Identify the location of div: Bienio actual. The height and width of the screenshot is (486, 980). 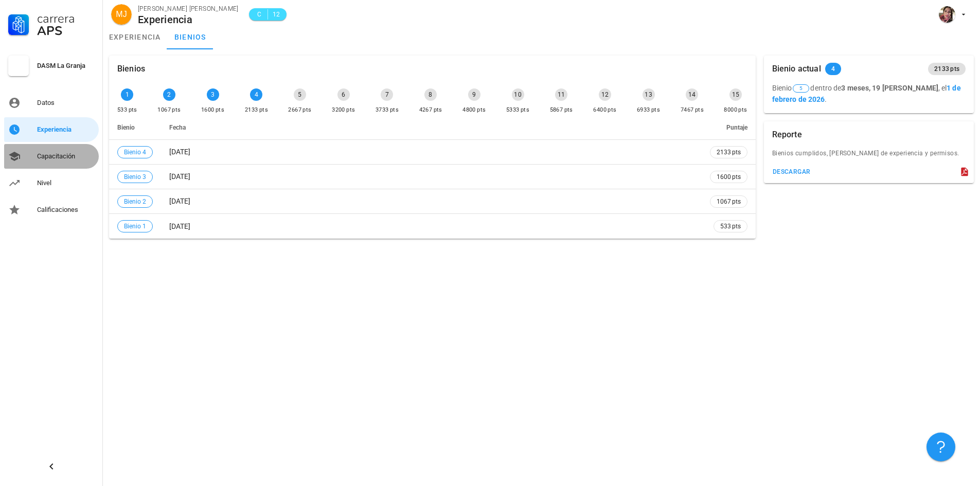
(796, 69).